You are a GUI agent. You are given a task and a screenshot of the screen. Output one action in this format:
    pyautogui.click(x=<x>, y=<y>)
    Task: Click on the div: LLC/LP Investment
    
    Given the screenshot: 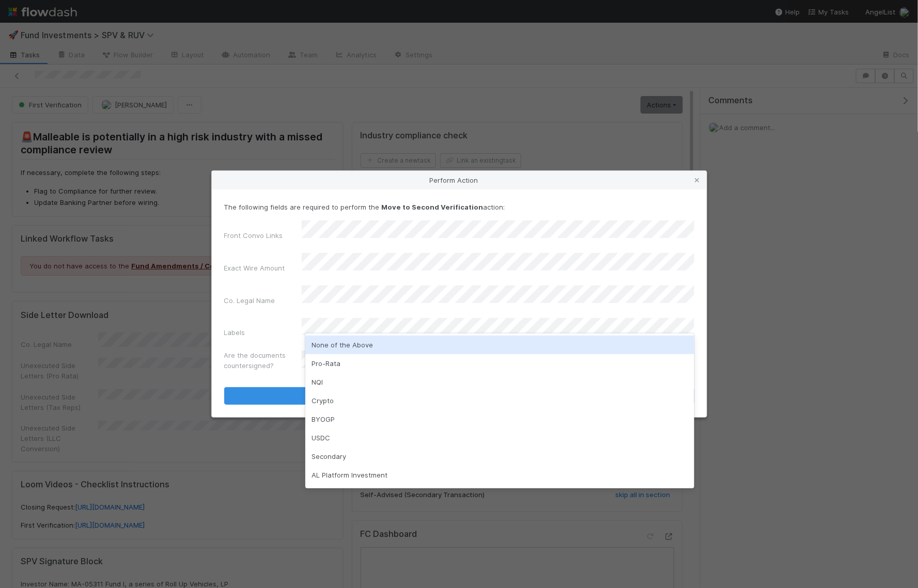 What is the action you would take?
    pyautogui.click(x=500, y=493)
    